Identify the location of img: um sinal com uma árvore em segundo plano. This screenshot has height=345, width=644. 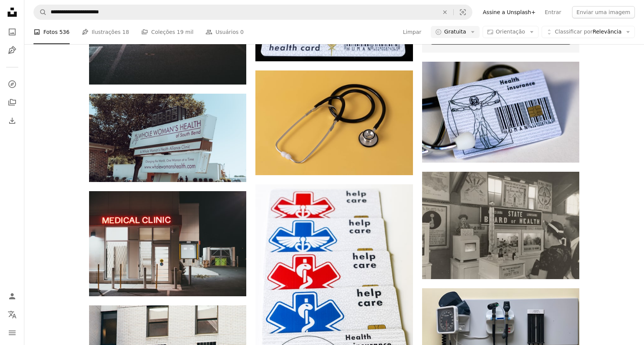
(167, 138).